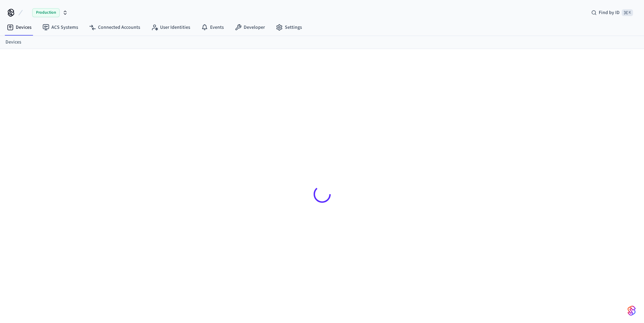  Describe the element at coordinates (212, 28) in the screenshot. I see `a: Events` at that location.